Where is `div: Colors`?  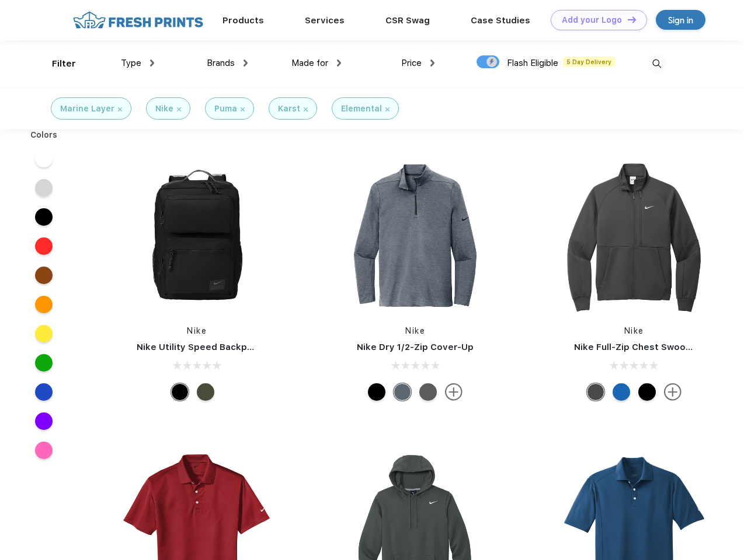 div: Colors is located at coordinates (44, 135).